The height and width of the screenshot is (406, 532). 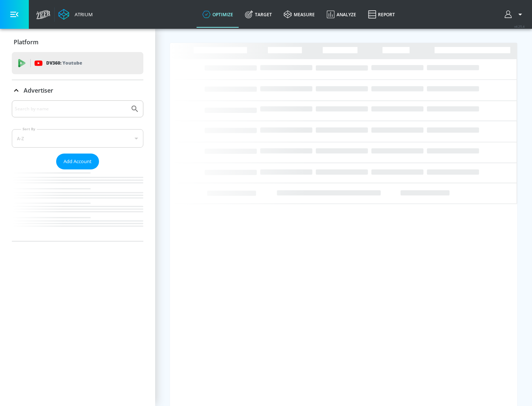 What do you see at coordinates (299, 14) in the screenshot?
I see `a: measure` at bounding box center [299, 14].